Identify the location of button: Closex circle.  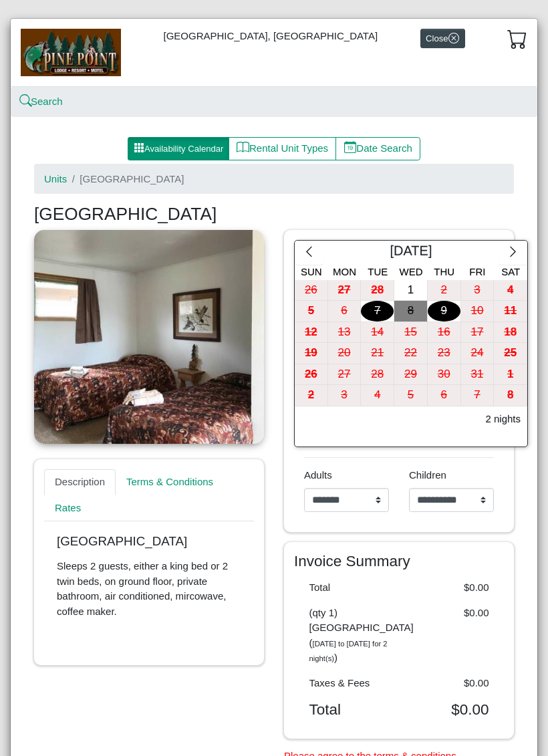
(442, 38).